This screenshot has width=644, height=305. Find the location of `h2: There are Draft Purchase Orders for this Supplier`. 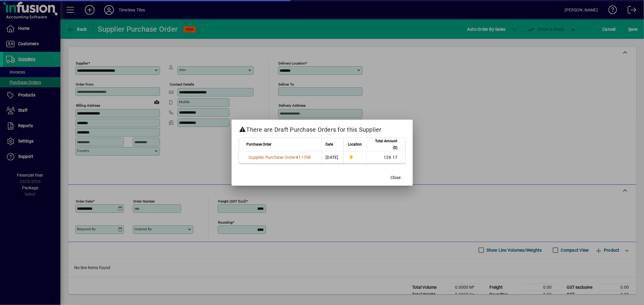

h2: There are Draft Purchase Orders for this Supplier is located at coordinates (322, 129).